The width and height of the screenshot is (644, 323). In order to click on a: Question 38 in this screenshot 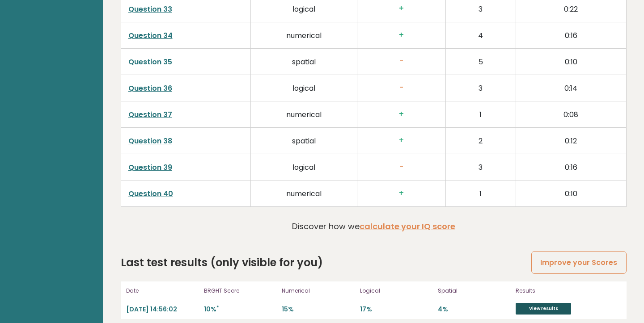, I will do `click(150, 141)`.